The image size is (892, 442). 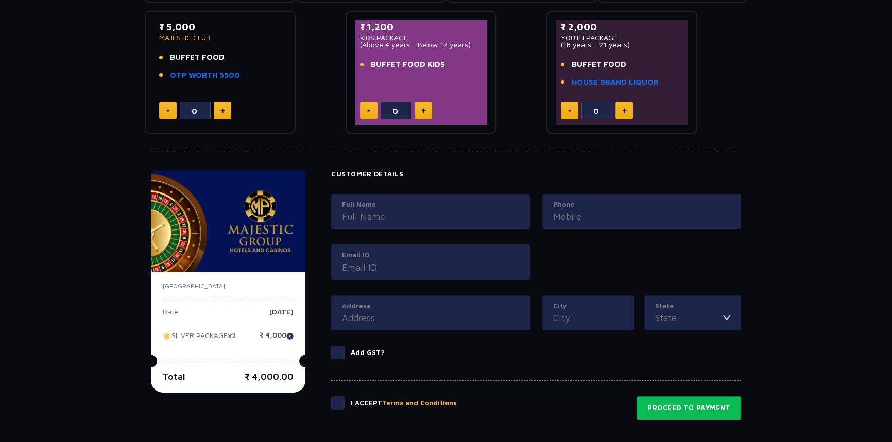 What do you see at coordinates (431, 216) in the screenshot?
I see `input: Full Name` at bounding box center [431, 216].